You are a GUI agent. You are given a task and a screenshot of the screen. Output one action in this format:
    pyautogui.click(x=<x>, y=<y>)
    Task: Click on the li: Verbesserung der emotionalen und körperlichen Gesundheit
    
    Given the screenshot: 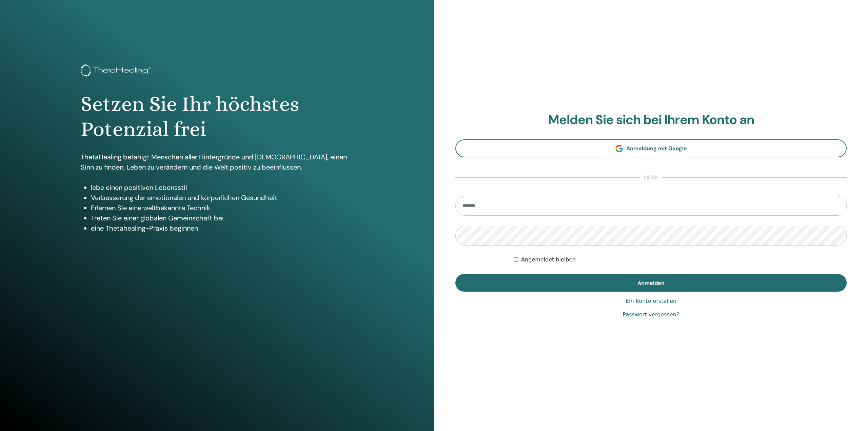 What is the action you would take?
    pyautogui.click(x=222, y=198)
    